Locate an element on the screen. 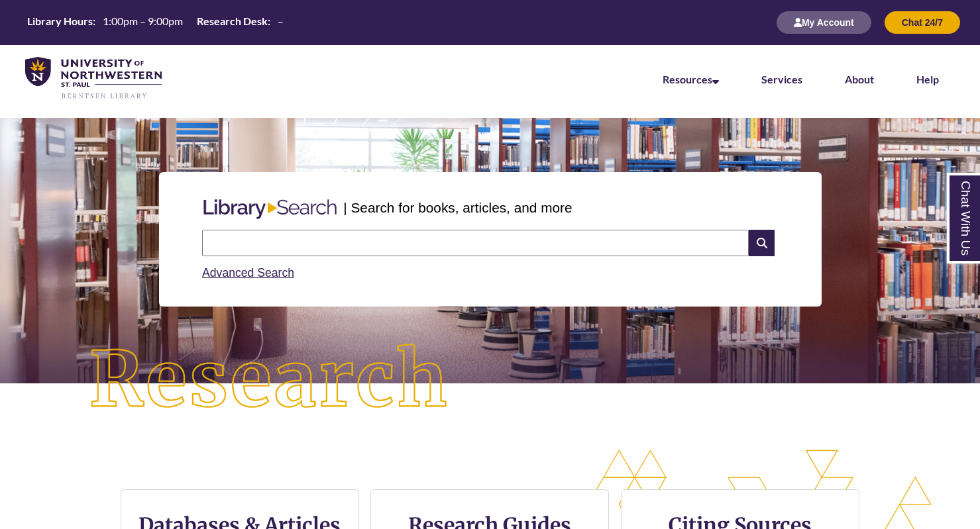 The width and height of the screenshot is (980, 529). button: Chat 24/7 is located at coordinates (922, 23).